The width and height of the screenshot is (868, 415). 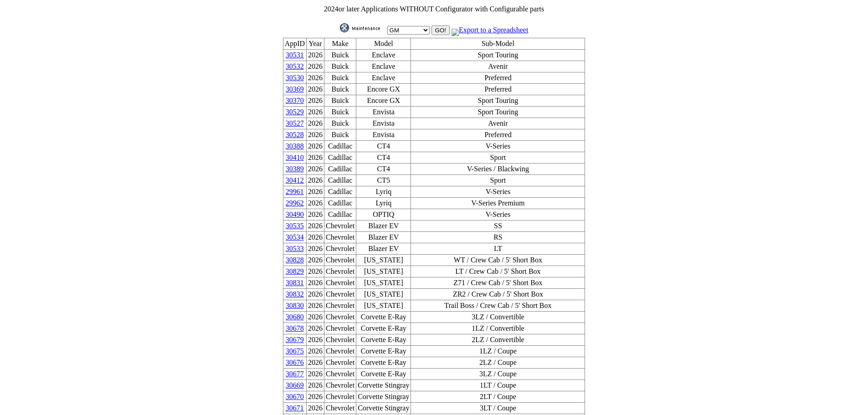 I want to click on td: RS, so click(x=498, y=237).